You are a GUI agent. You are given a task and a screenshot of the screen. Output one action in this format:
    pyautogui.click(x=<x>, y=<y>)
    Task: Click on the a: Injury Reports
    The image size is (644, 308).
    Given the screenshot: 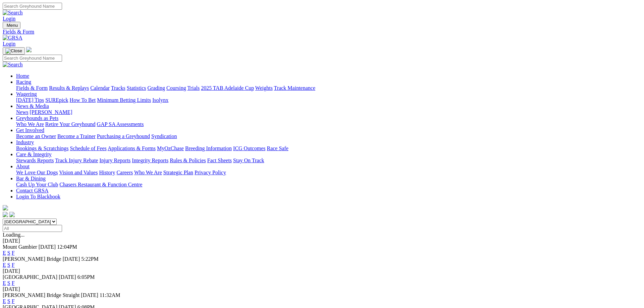 What is the action you would take?
    pyautogui.click(x=115, y=160)
    